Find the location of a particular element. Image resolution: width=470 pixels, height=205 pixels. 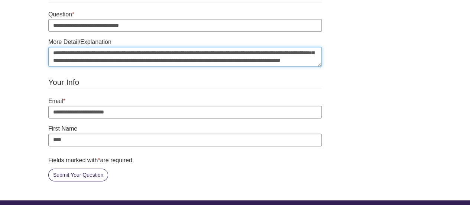

div: Fields marked with are required. is located at coordinates (185, 160).